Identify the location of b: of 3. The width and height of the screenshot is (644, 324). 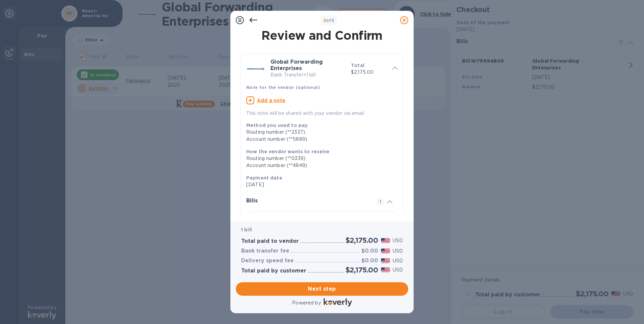
(329, 20).